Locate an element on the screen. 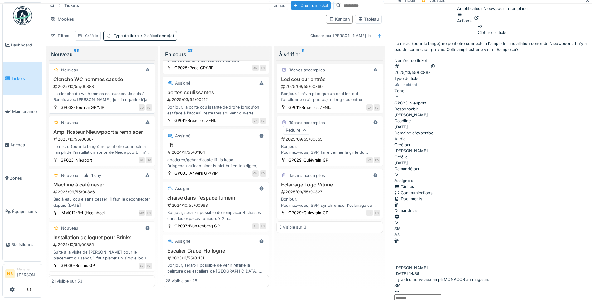 Image resolution: width=592 pixels, height=300 pixels. div: Créer un ticket is located at coordinates (310, 5).